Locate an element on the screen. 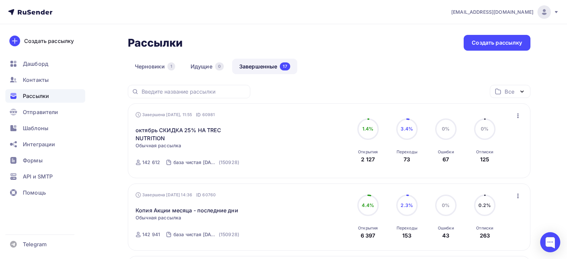 The image size is (567, 259). span: API и SMTP is located at coordinates (38, 176).